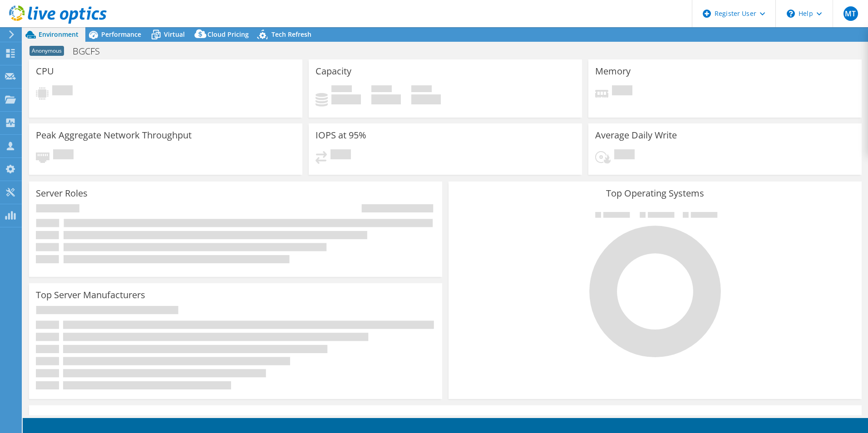 This screenshot has width=868, height=433. I want to click on h3: Server Roles, so click(62, 194).